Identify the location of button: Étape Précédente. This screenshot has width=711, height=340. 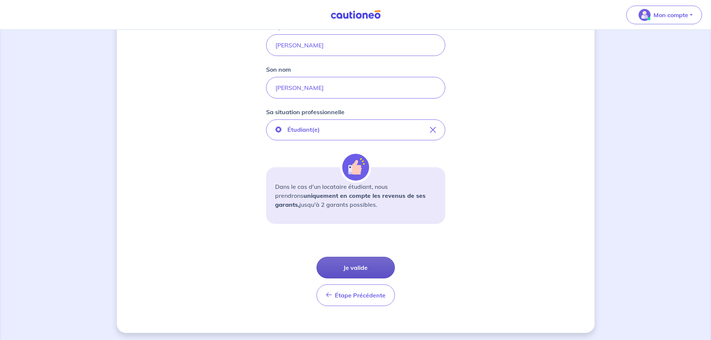
(356, 295).